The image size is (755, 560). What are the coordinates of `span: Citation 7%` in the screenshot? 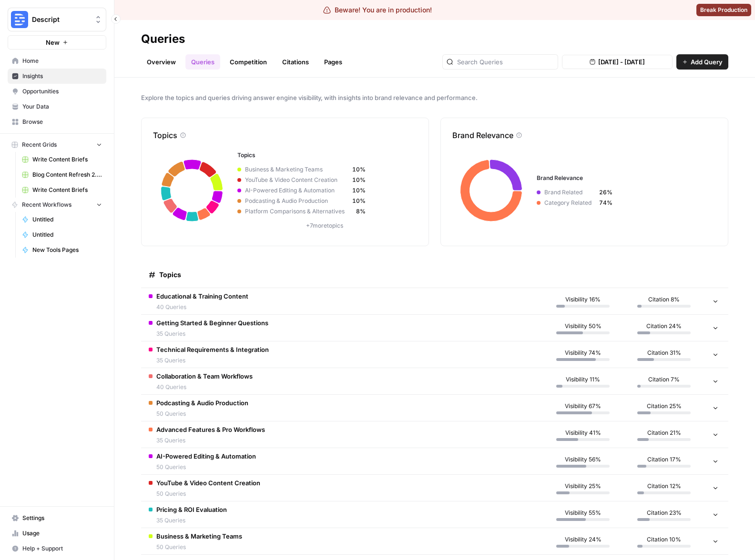 It's located at (664, 380).